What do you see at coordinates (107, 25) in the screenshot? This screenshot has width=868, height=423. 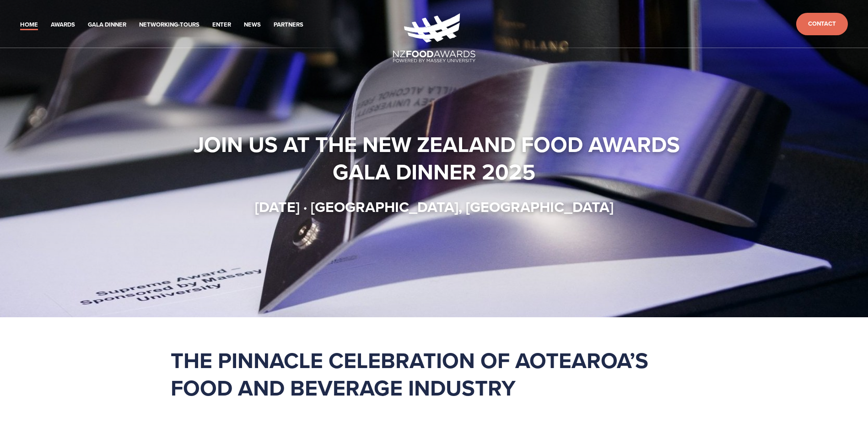 I see `a: Gala Dinner` at bounding box center [107, 25].